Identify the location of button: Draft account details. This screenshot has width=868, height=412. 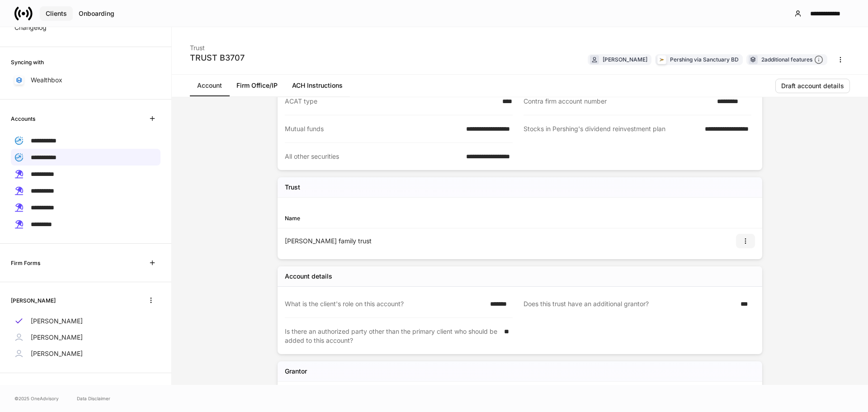
(812, 86).